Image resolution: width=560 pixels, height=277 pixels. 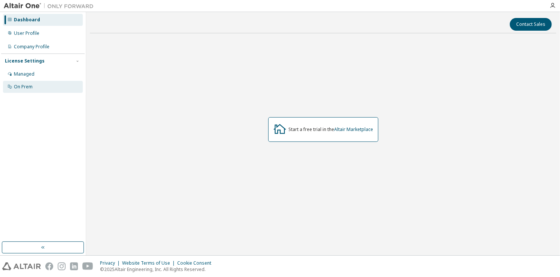 I want to click on img: Altair One, so click(x=51, y=6).